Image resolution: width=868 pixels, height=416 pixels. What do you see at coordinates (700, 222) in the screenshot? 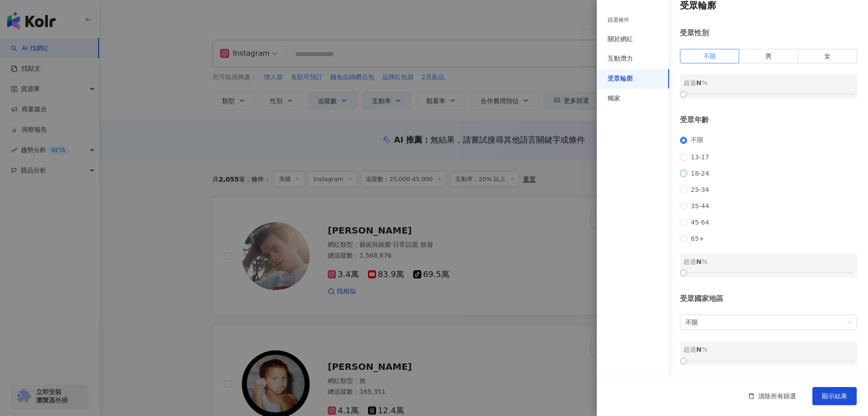
I see `span: 45-64` at bounding box center [700, 222].